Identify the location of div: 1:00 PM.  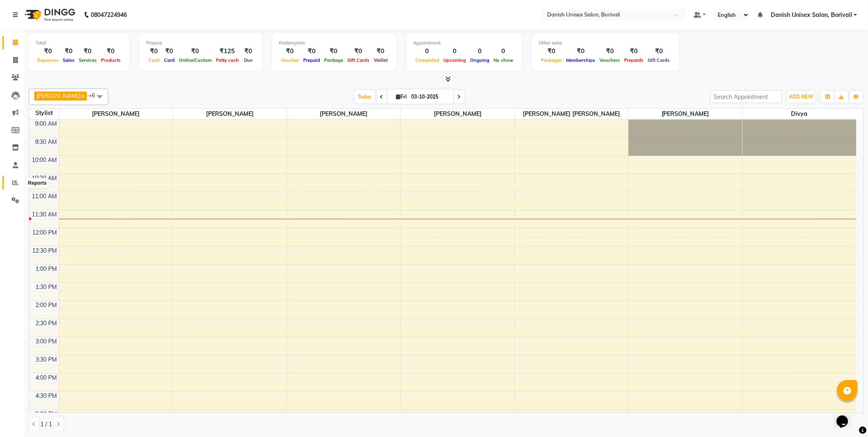
(46, 269).